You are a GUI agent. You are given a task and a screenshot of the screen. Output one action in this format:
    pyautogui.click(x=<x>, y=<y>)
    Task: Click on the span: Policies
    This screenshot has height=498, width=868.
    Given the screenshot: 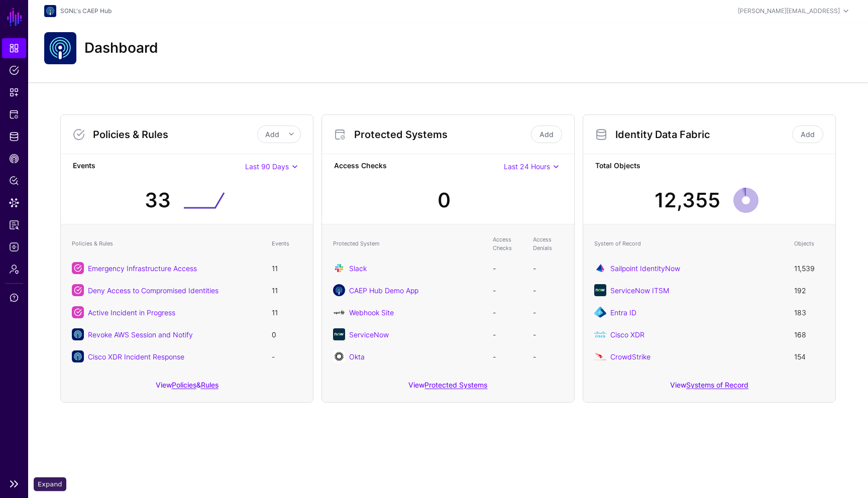 What is the action you would take?
    pyautogui.click(x=14, y=70)
    